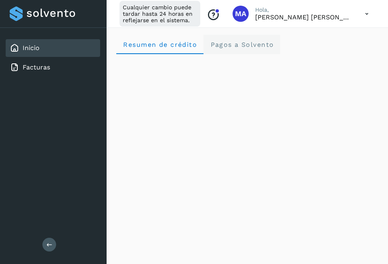 This screenshot has width=388, height=264. What do you see at coordinates (242, 44) in the screenshot?
I see `span: Pagos a Solvento` at bounding box center [242, 44].